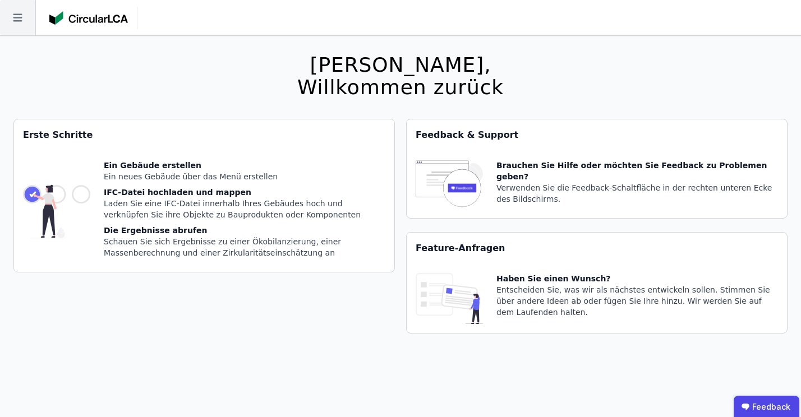 Image resolution: width=801 pixels, height=417 pixels. I want to click on div: Feedback & Support, so click(597, 135).